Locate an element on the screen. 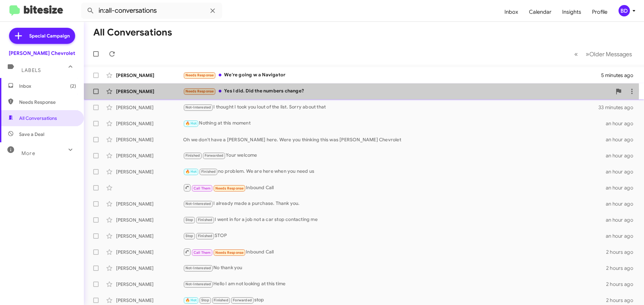 This screenshot has width=644, height=305. span: Profile is located at coordinates (600, 12).